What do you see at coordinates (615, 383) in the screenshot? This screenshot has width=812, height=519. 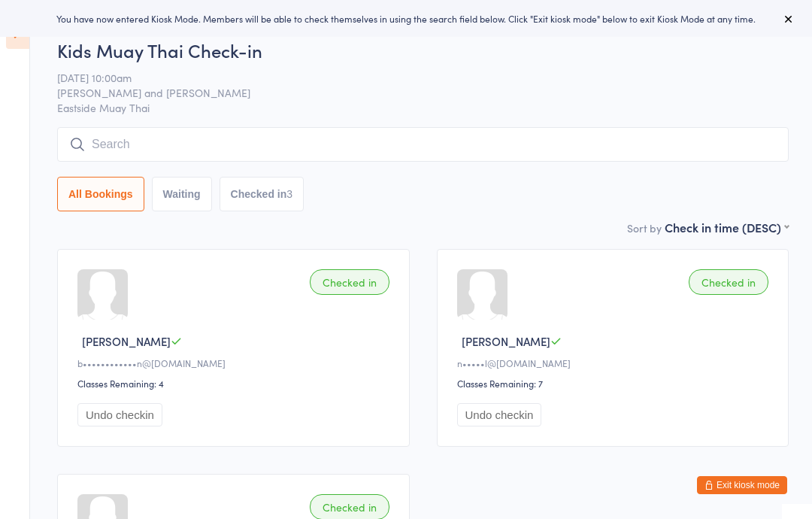 I see `div: Classes Remaining: 7` at bounding box center [615, 383].